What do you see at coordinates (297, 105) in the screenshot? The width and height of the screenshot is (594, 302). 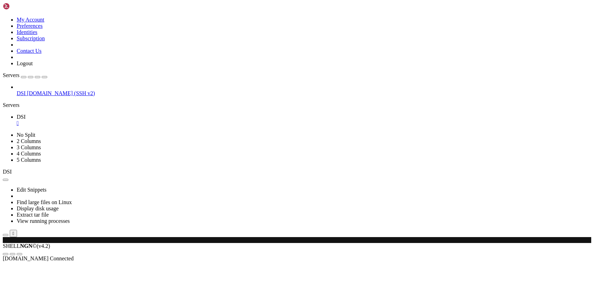 I see `div: Servers` at bounding box center [297, 105].